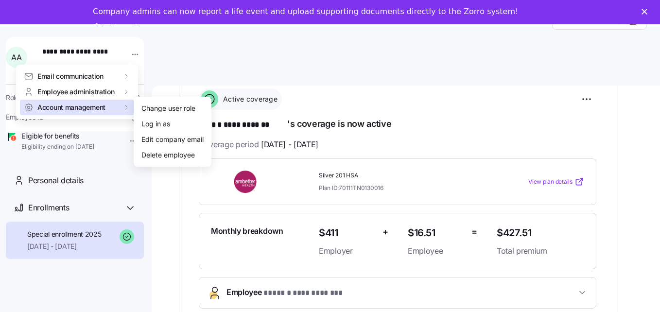 The height and width of the screenshot is (312, 660). What do you see at coordinates (305, 12) in the screenshot?
I see `div: Company admins can now report a life event and upload supporting documents directly to the Zorro ...` at bounding box center [305, 12].